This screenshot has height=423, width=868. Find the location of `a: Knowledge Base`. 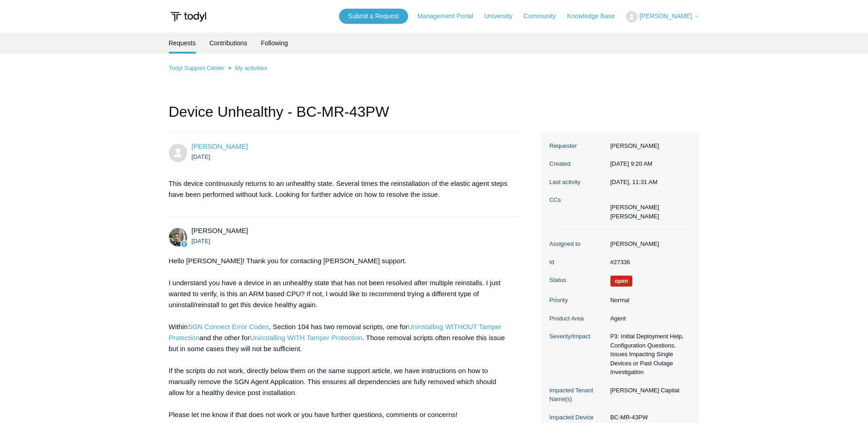

a: Knowledge Base is located at coordinates (595, 16).